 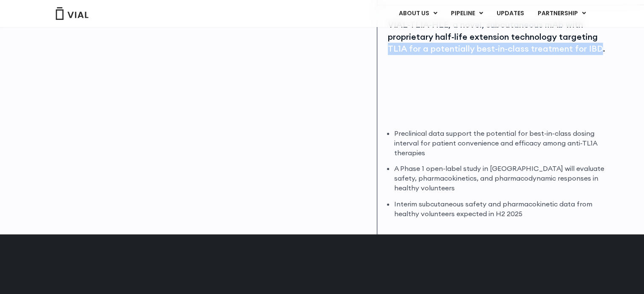 I want to click on li: Preclinical data support the potential for best-in-class dosing interval for patient convenience ..., so click(x=504, y=143).